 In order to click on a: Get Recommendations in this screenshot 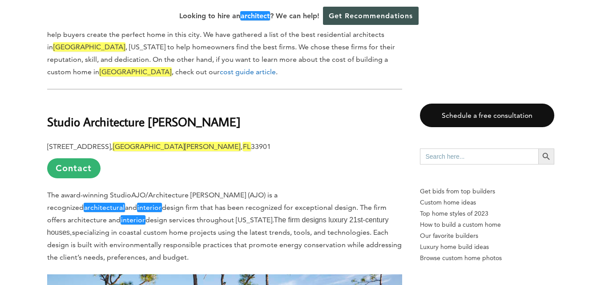, I will do `click(371, 16)`.